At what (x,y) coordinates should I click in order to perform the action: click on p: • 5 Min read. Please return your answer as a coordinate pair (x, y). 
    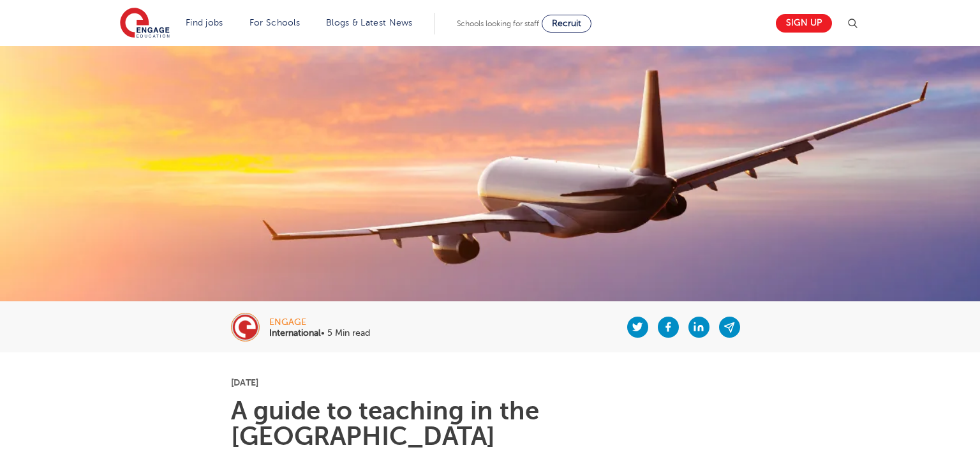
    Looking at the image, I should click on (320, 333).